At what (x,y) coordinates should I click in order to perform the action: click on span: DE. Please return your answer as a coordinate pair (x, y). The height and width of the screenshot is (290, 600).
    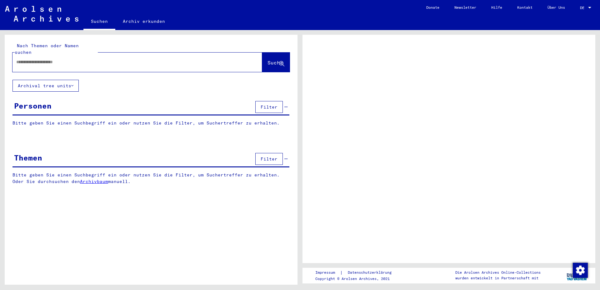
    Looking at the image, I should click on (583, 8).